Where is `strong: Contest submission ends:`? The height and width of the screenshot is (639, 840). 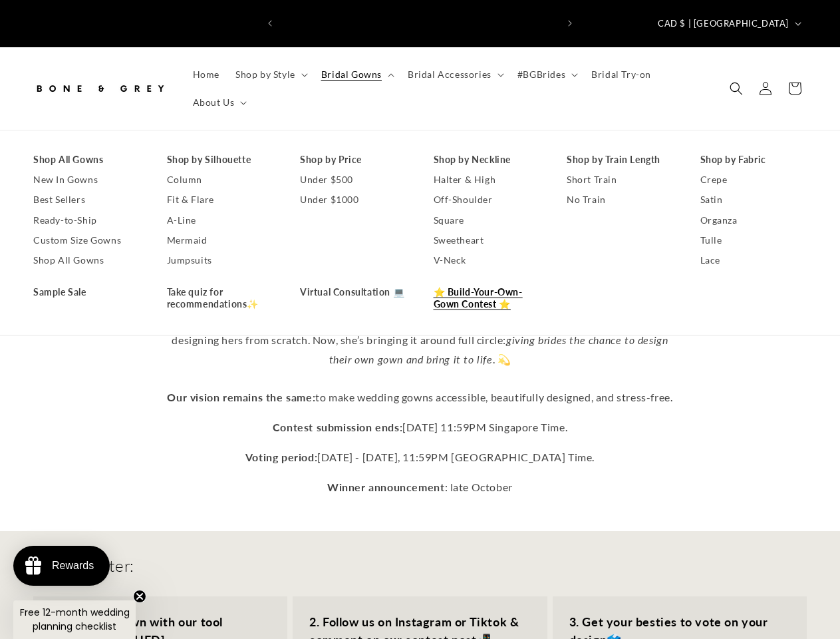 strong: Contest submission ends: is located at coordinates (337, 426).